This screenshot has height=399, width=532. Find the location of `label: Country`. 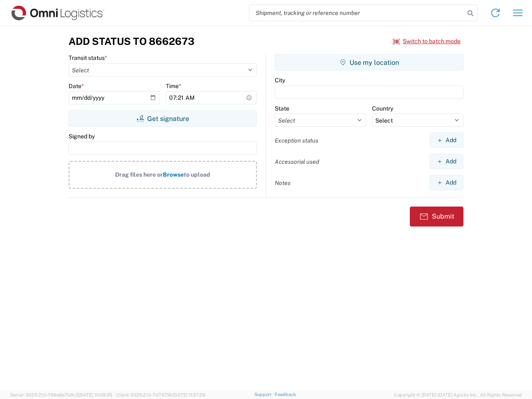

label: Country is located at coordinates (382, 109).